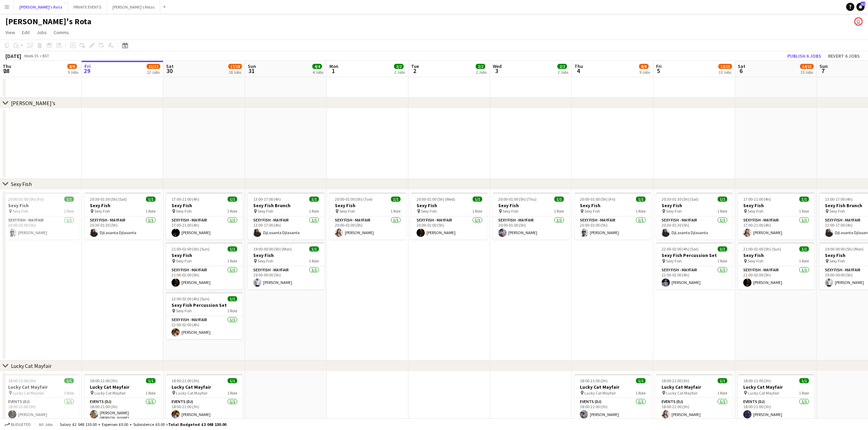 The image size is (868, 430). I want to click on a: Jobs, so click(42, 32).